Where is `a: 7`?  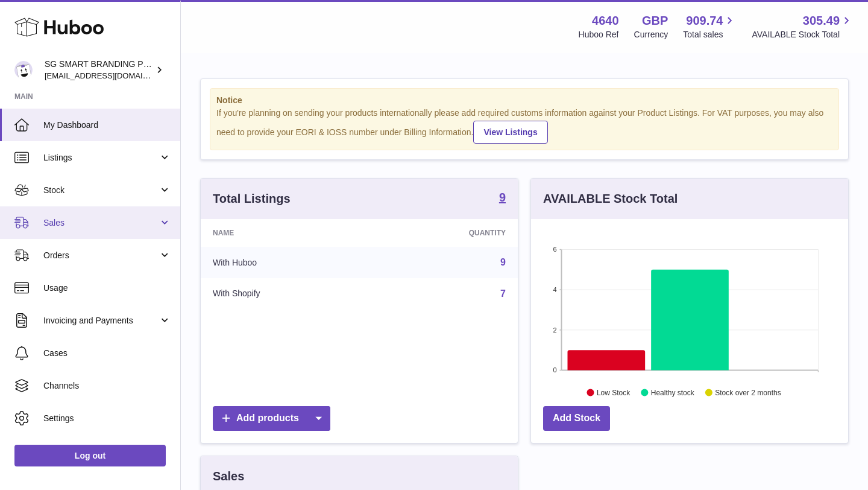
a: 7 is located at coordinates (503, 293).